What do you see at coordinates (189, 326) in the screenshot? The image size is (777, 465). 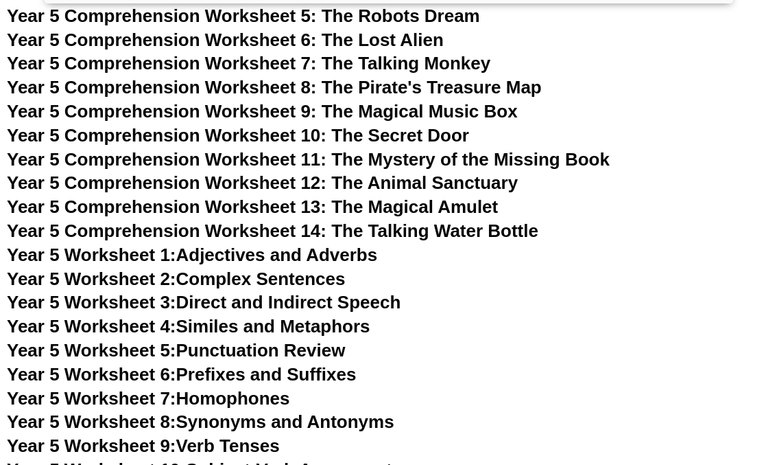 I see `a: Year 5 Worksheet 4:Similes and Metaphors` at bounding box center [189, 326].